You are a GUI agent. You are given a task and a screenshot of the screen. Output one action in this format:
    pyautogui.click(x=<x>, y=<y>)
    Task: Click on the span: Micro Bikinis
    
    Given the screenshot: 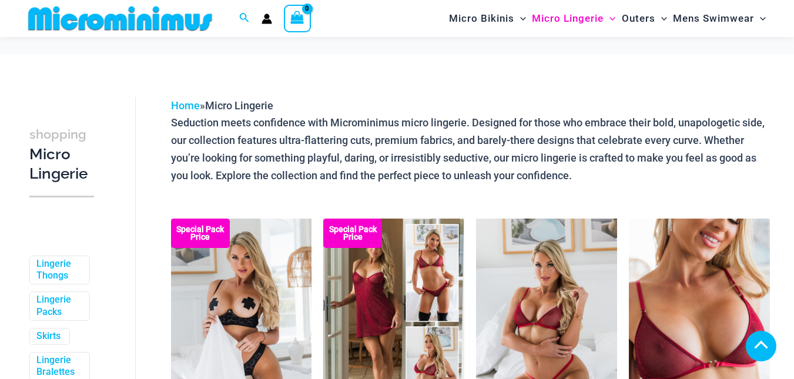 What is the action you would take?
    pyautogui.click(x=481, y=18)
    